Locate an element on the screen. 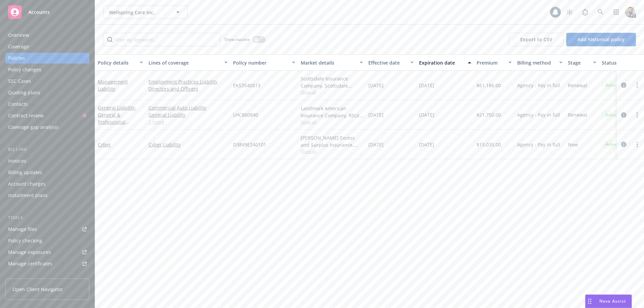 Image resolution: width=644 pixels, height=308 pixels. span: $13,035.00 is located at coordinates (489, 144).